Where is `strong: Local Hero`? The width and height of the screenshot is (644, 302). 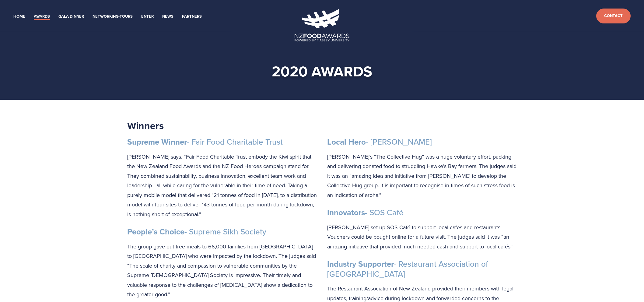
strong: Local Hero is located at coordinates (346, 142).